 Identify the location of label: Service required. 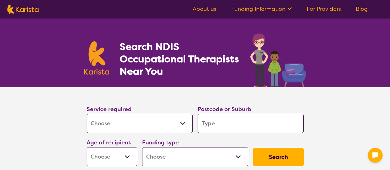
(109, 109).